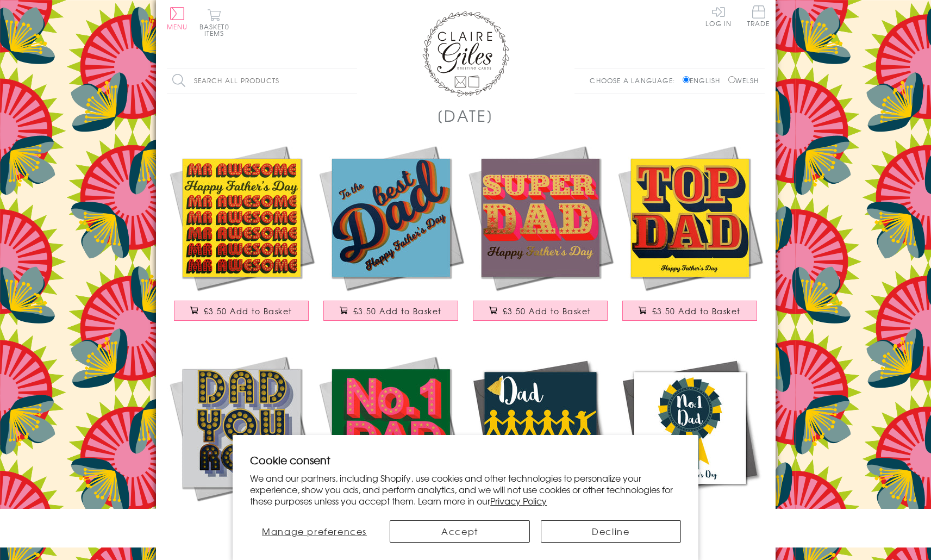 The height and width of the screenshot is (560, 931). What do you see at coordinates (391, 447) in the screenshot?
I see `a: Father's Day Card, No. 1 Dad, text foiled in shiny gold £3.50 Add to Basket` at bounding box center [391, 447].